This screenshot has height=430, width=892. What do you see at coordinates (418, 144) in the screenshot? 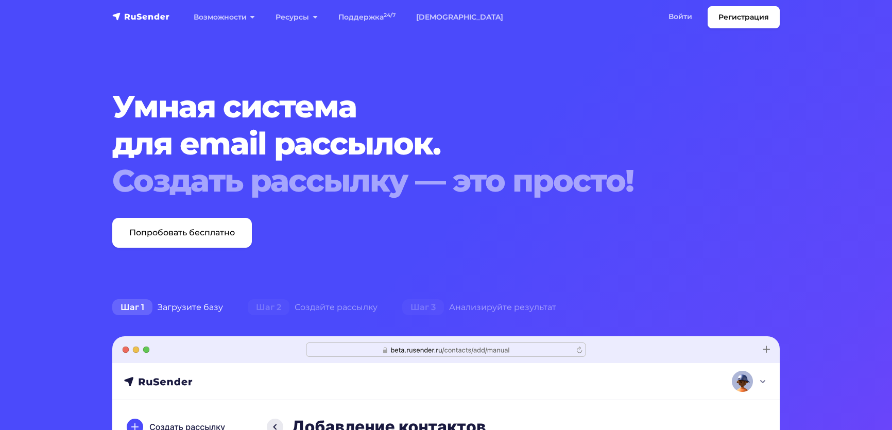
I see `h1: Умная система для email рассылок.` at bounding box center [418, 144].